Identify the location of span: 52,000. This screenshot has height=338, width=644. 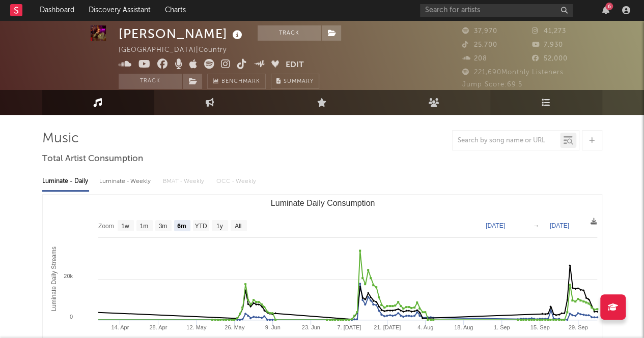
(550, 58).